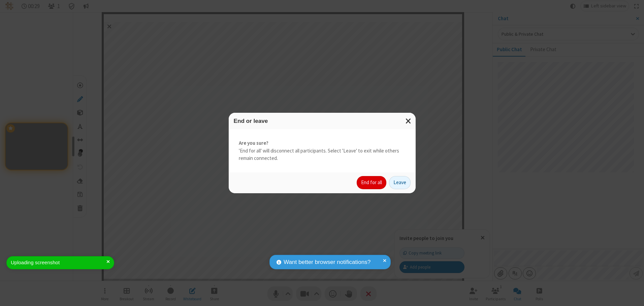  Describe the element at coordinates (322, 121) in the screenshot. I see `h3: End or leave` at that location.